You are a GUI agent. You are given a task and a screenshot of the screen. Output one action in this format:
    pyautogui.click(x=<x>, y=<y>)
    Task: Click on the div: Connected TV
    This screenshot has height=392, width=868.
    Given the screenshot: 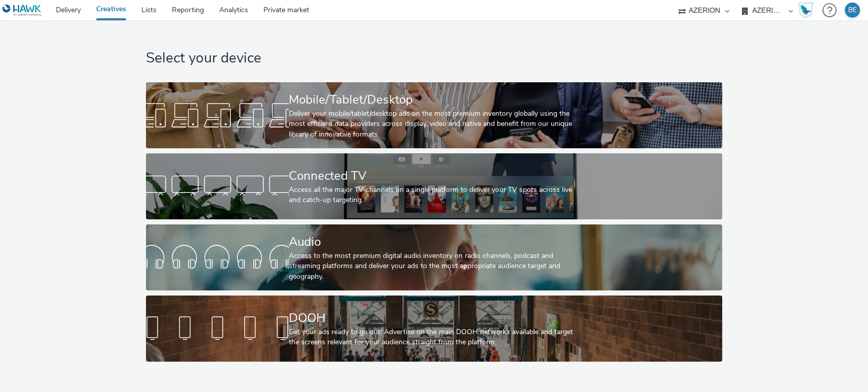 What is the action you would take?
    pyautogui.click(x=431, y=176)
    